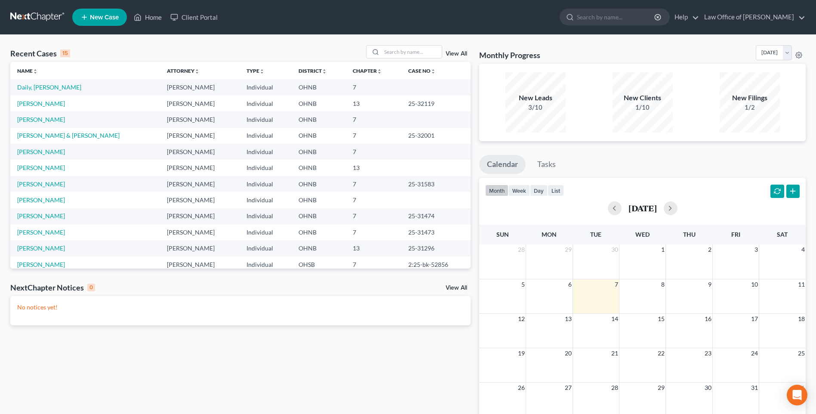 The image size is (816, 414). Describe the element at coordinates (663, 249) in the screenshot. I see `span: 1` at that location.